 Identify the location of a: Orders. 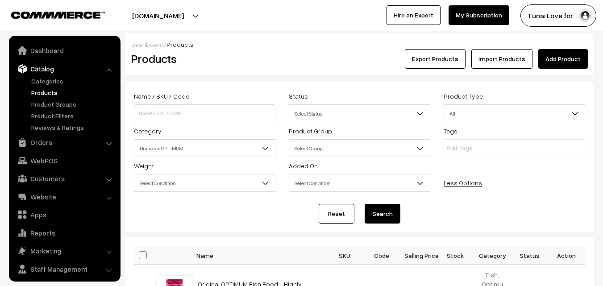
(64, 142).